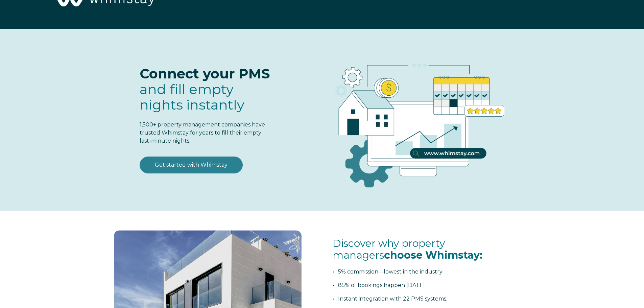 The height and width of the screenshot is (308, 644). What do you see at coordinates (204, 73) in the screenshot?
I see `span: Connect your PMS` at bounding box center [204, 73].